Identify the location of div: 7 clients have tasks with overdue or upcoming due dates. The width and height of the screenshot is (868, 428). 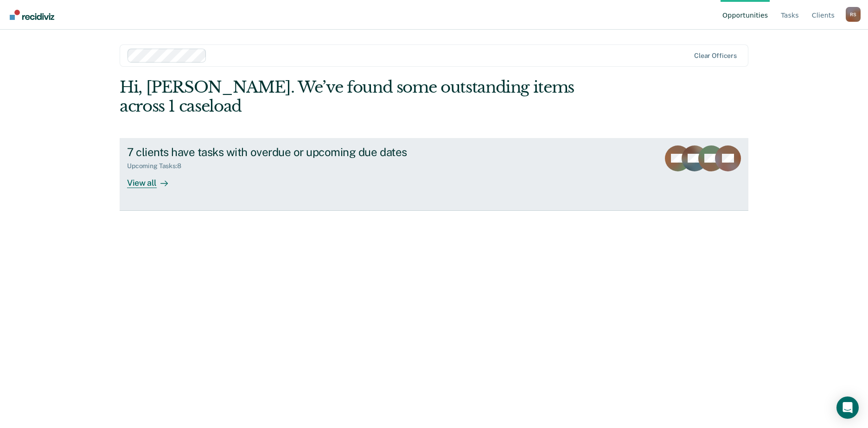
(290, 152).